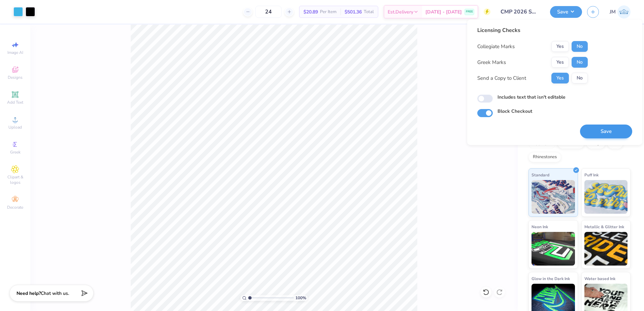 This screenshot has height=311, width=644. Describe the element at coordinates (600, 279) in the screenshot. I see `span: Water based Ink` at that location.